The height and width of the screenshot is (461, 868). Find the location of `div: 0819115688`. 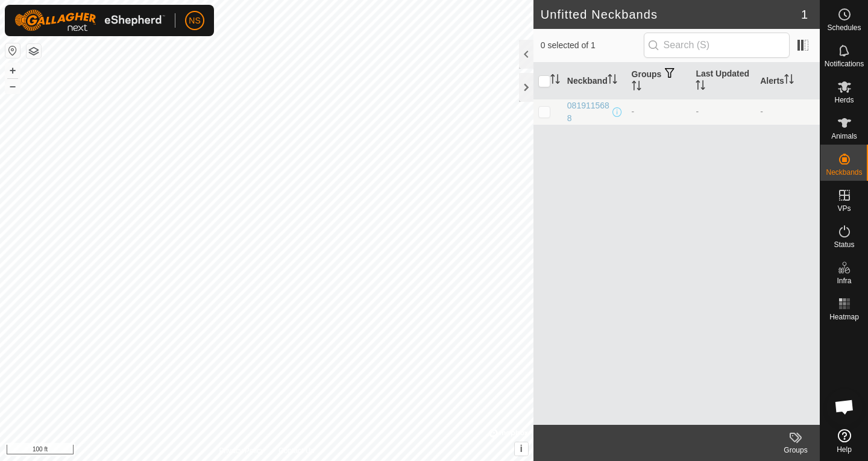

div: 0819115688 is located at coordinates (588, 112).